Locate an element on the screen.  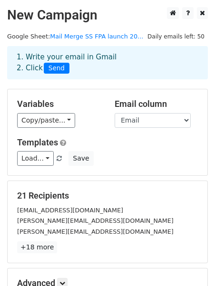
h2: New Campaign is located at coordinates (107, 15).